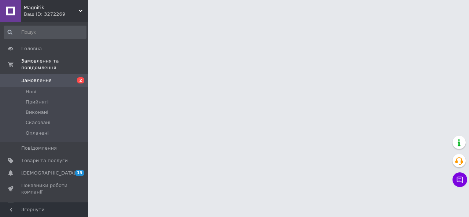 This screenshot has width=469, height=217. What do you see at coordinates (44, 189) in the screenshot?
I see `span: Показники роботи компанії` at bounding box center [44, 189].